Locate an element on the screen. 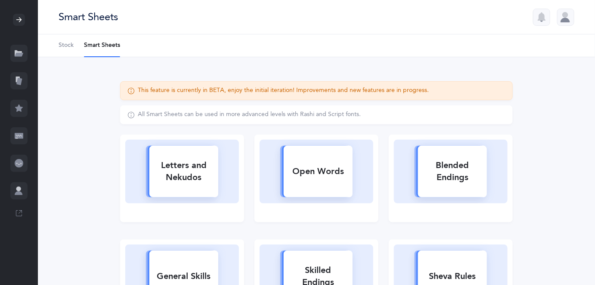  div: This feature is currently in BETA, enjoy the initial iteration! Improvements and new features are... is located at coordinates (283, 91).